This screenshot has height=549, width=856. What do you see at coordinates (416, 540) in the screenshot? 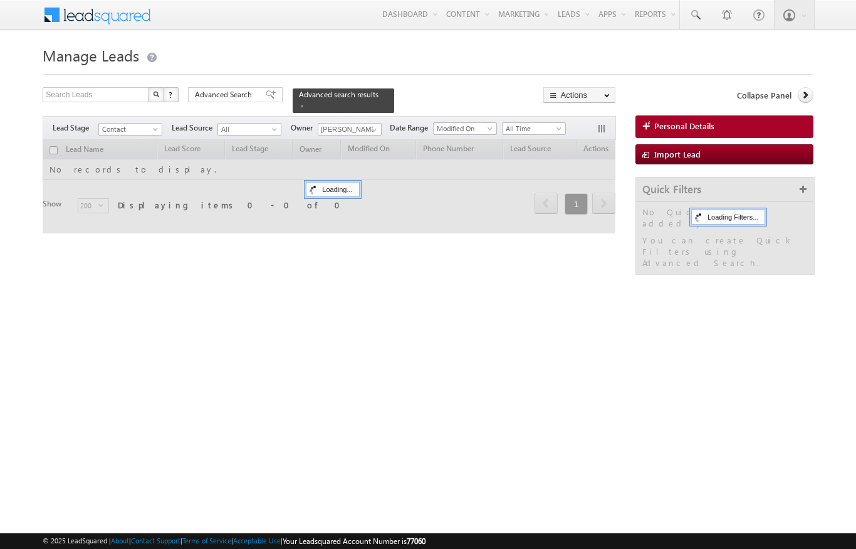
I see `span: 77060` at bounding box center [416, 540].